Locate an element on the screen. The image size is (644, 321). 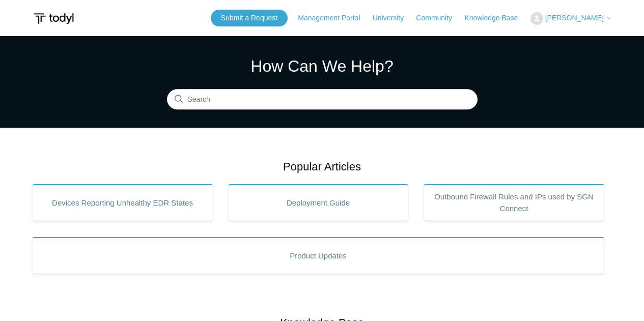
a: Management Portal is located at coordinates (334, 18).